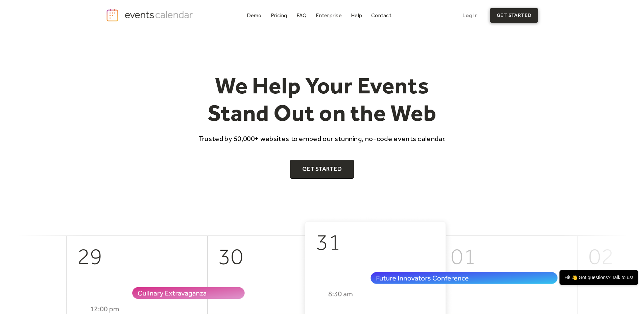  Describe the element at coordinates (279, 15) in the screenshot. I see `a: Pricing` at that location.